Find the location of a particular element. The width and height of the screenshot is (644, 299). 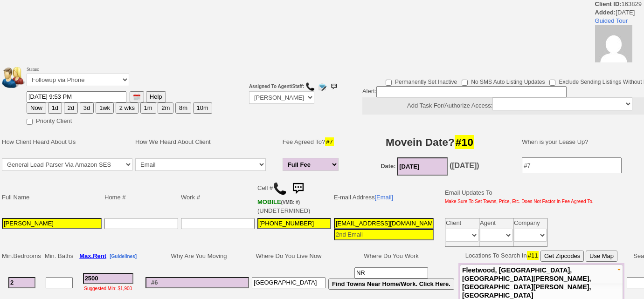

input: Exclude Sending Listings Without Pics is located at coordinates (553, 82).